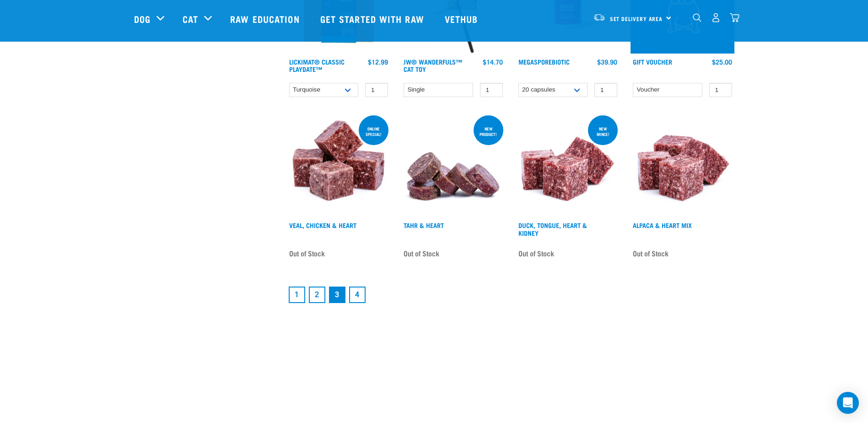 This screenshot has height=423, width=868. Describe the element at coordinates (339, 166) in the screenshot. I see `img: 1137 Veal Chicken Heart Mix 01` at that location.